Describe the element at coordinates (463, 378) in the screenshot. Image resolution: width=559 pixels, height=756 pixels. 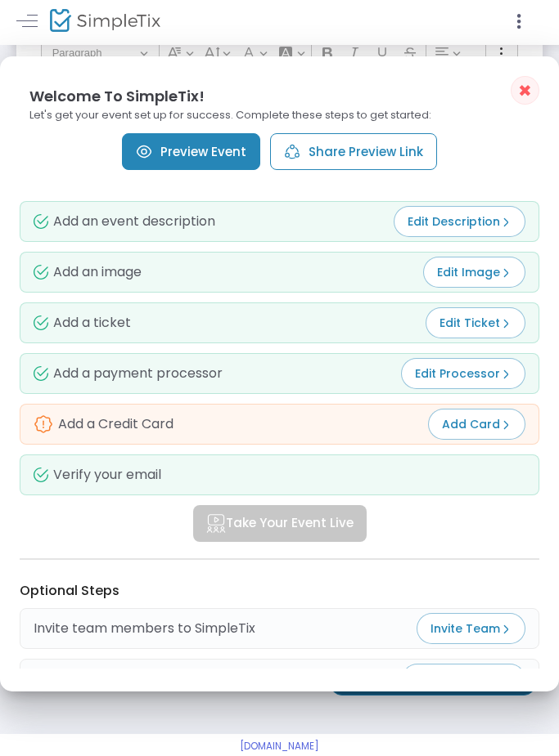
I see `button: Edit Processor` at that location.